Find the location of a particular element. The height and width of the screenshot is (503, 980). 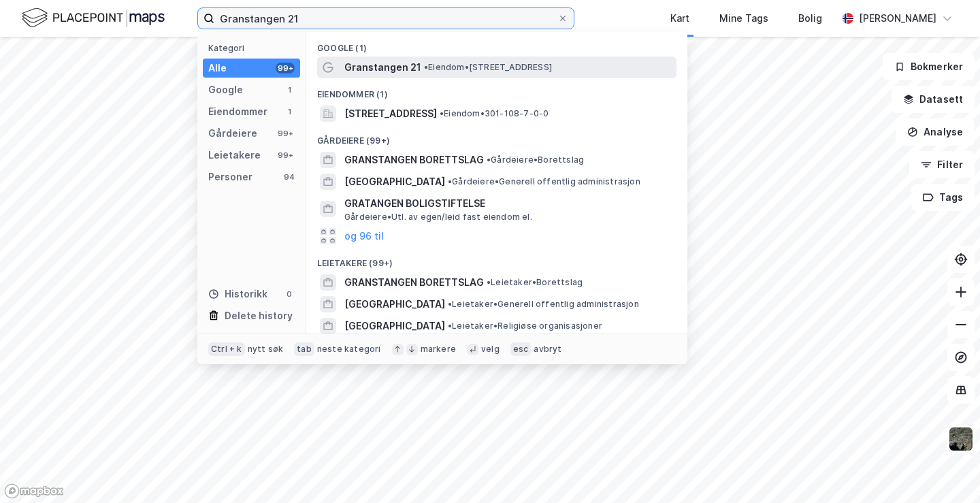

button: Filter is located at coordinates (942, 165).